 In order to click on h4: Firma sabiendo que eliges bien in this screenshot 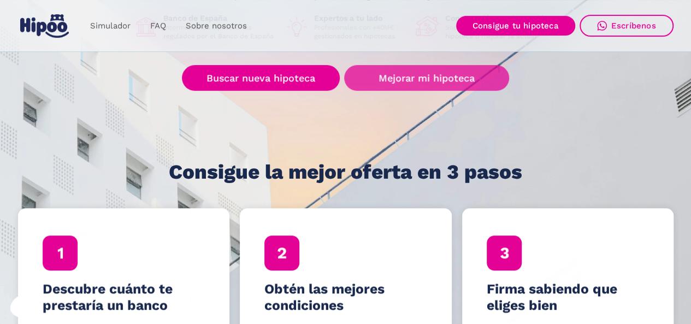, I will do `click(568, 297)`.